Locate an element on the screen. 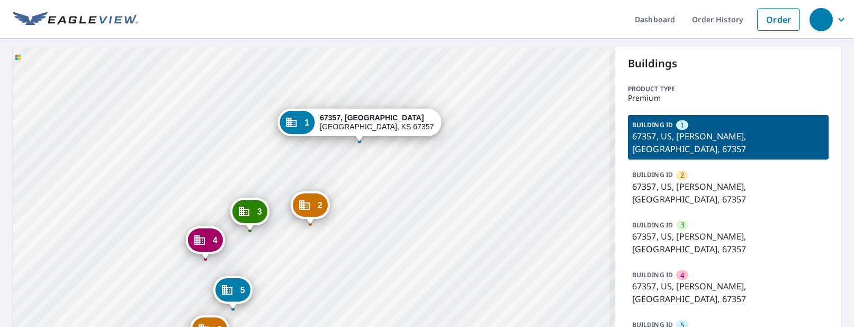  p: Premium is located at coordinates (728, 98).